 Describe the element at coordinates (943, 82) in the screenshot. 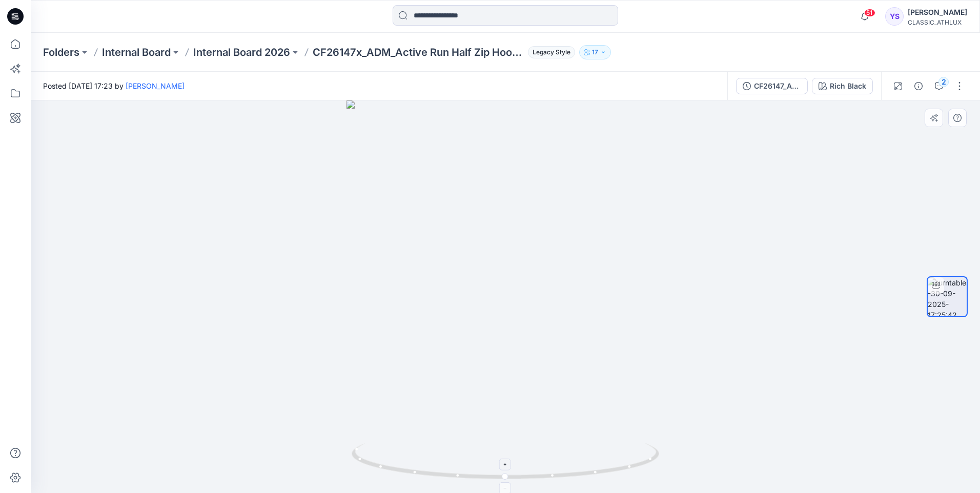

I see `div: 2` at that location.